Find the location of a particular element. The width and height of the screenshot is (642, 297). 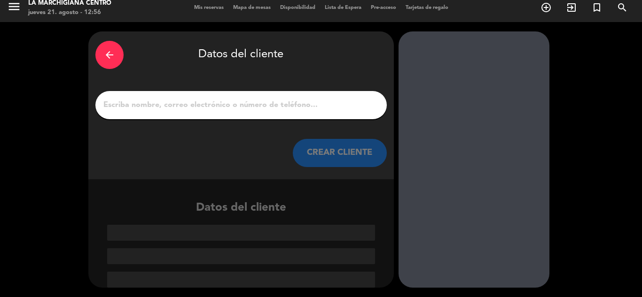

input: Escriba nombre, correo electrónico o número de teléfono... is located at coordinates (241, 105).